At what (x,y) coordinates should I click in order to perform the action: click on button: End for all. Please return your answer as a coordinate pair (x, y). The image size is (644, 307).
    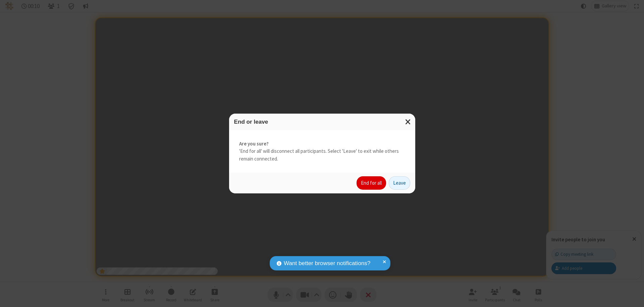
    Looking at the image, I should click on (371, 183).